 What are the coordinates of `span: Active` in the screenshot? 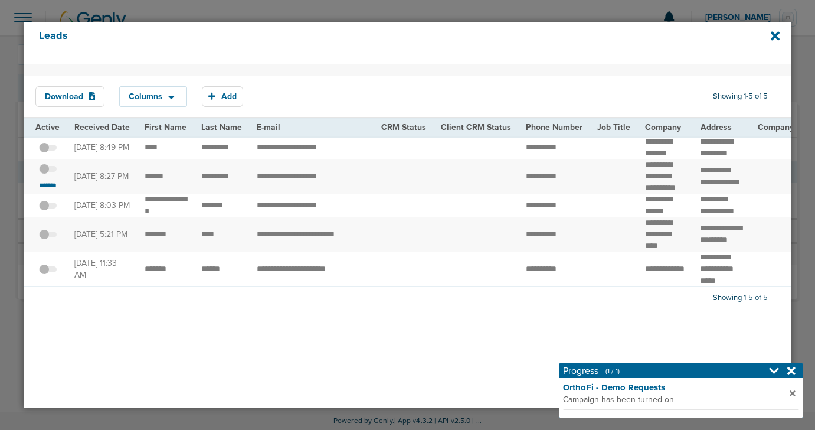 It's located at (47, 127).